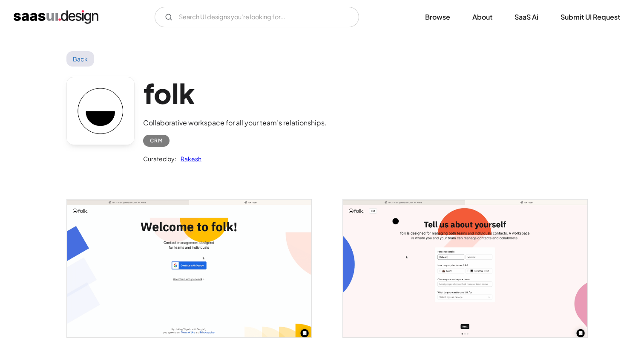 Image resolution: width=644 pixels, height=351 pixels. Describe the element at coordinates (80, 59) in the screenshot. I see `a: Back` at that location.